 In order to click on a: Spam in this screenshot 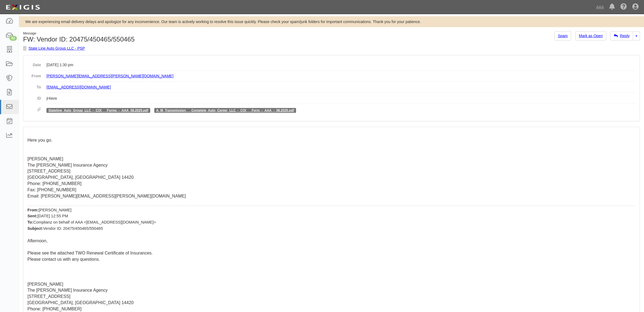, I will do `click(563, 36)`.